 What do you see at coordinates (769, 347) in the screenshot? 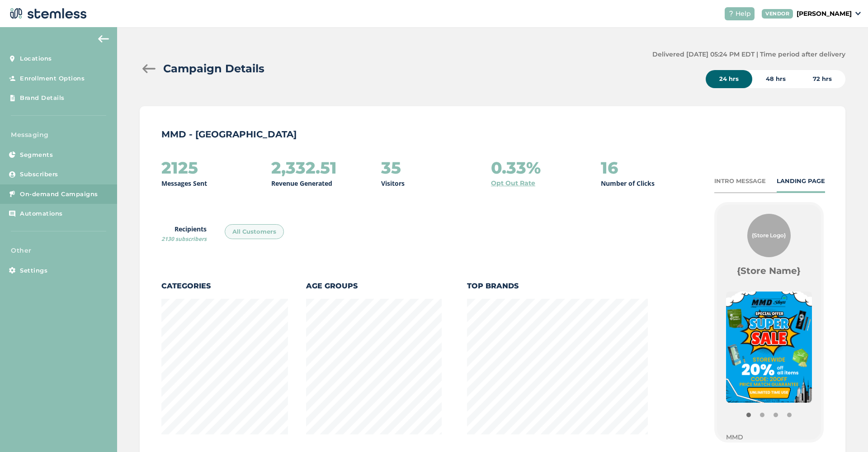
I see `img: lG50t1TtEHMlah5jZLte8iso49OxlCChp5npHwac.png` at bounding box center [769, 347].